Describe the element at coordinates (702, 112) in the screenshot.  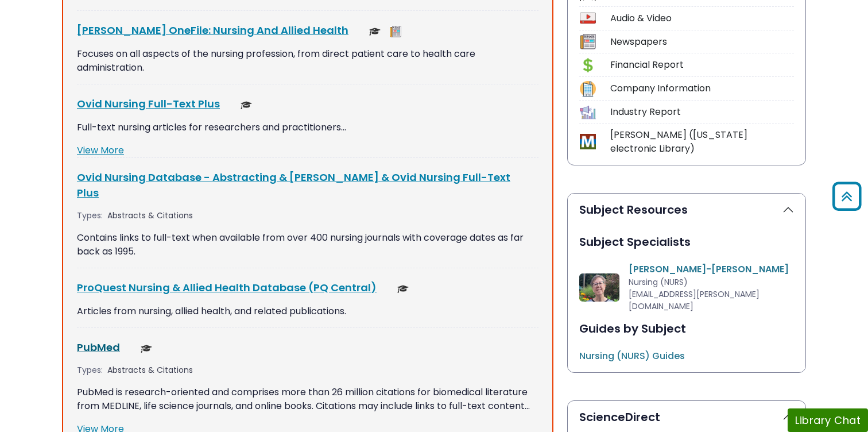
I see `div: Industry Report` at that location.